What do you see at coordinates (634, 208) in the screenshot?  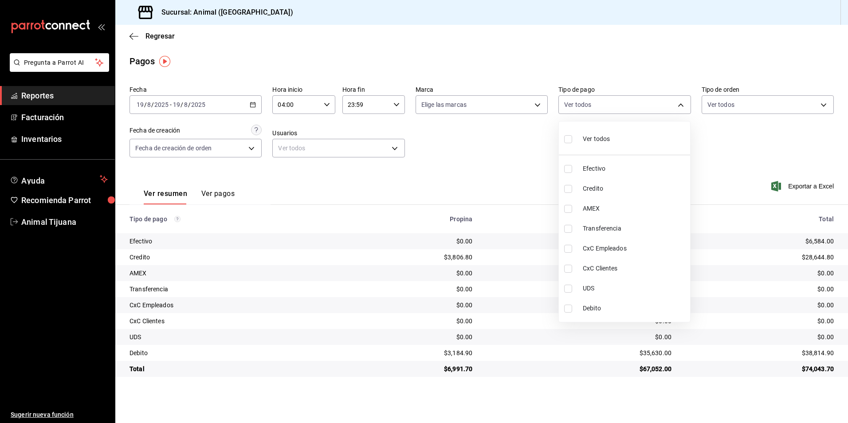 I see `span: AMEX` at bounding box center [634, 208].